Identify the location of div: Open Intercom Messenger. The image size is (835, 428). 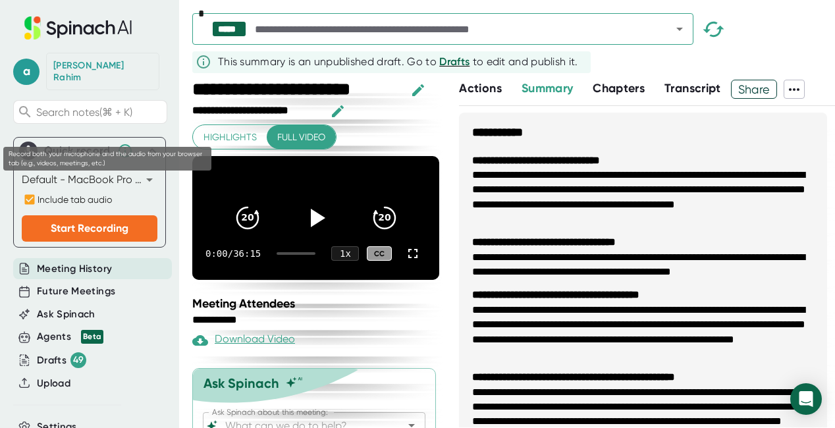
(806, 399).